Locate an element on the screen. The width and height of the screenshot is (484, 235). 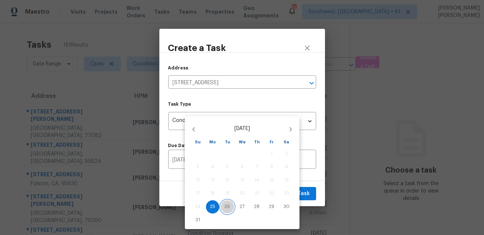
span: Su is located at coordinates (198, 142).